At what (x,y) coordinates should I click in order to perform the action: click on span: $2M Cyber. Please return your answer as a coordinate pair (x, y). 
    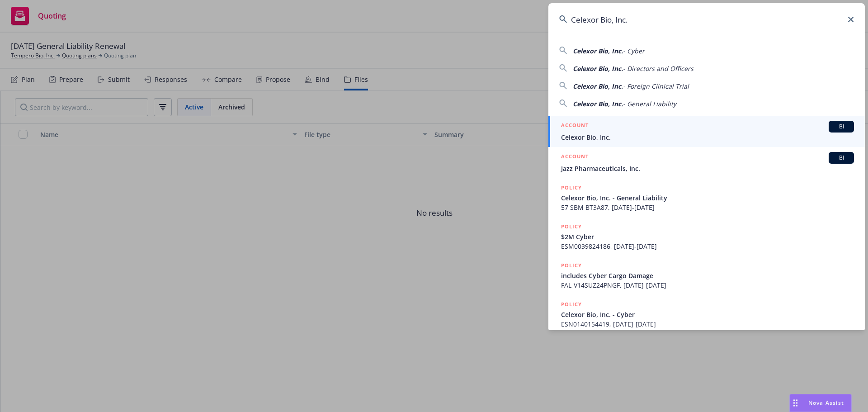
    Looking at the image, I should click on (707, 237).